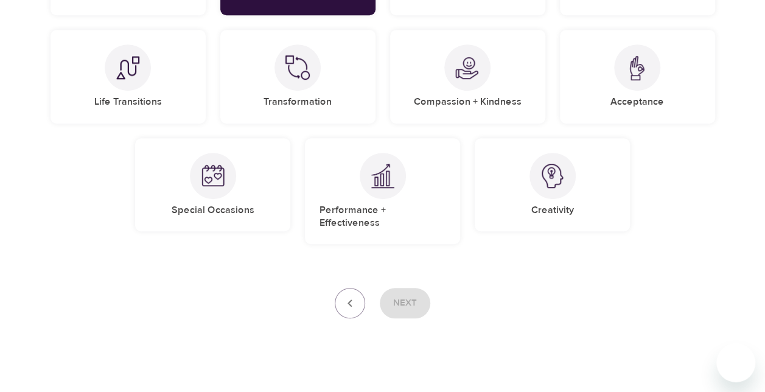 The height and width of the screenshot is (392, 765). Describe the element at coordinates (298, 68) in the screenshot. I see `img: Transformation` at that location.